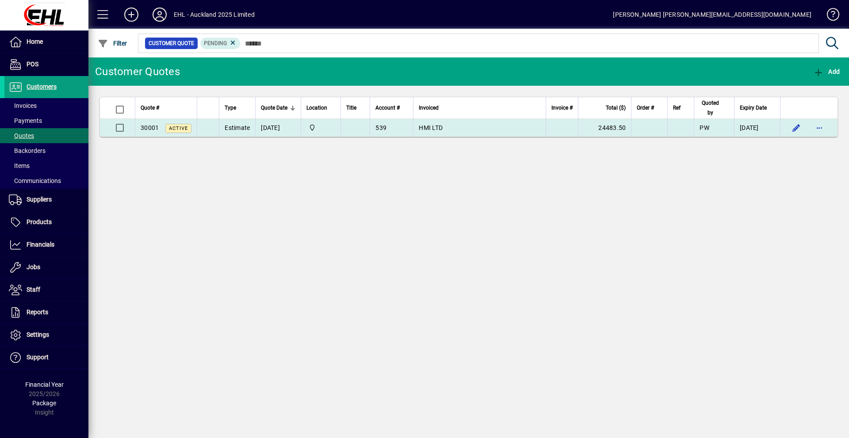 Image resolution: width=849 pixels, height=438 pixels. Describe the element at coordinates (138, 72) in the screenshot. I see `div: Customer Quotes` at that location.